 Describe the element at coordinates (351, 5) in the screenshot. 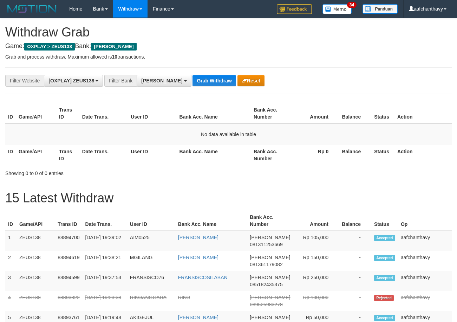

I see `span: 34` at that location.